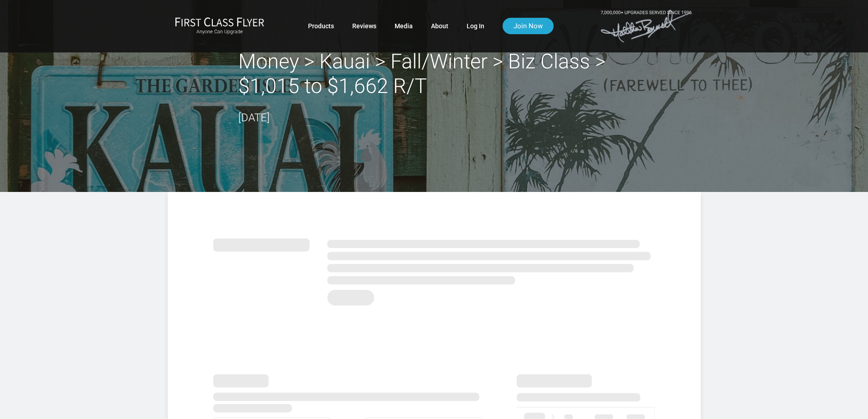  I want to click on h2: Money > Kauai > Fall/Winter > Biz Class > $1,015 to $1,662 R/T, so click(434, 74).